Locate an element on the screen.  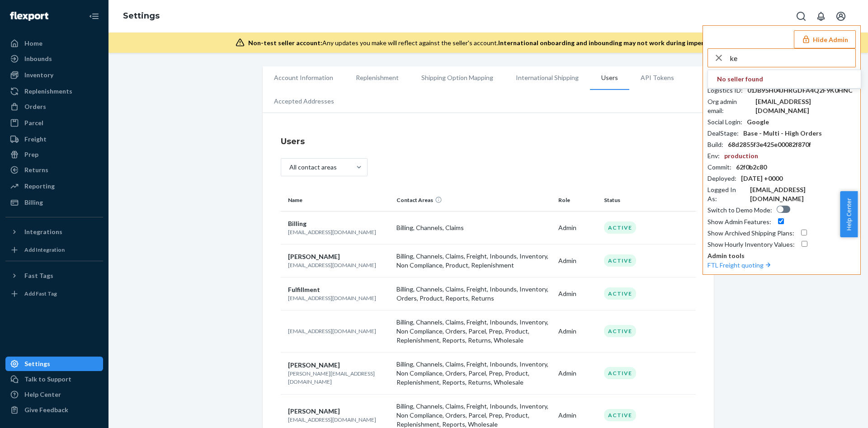
div: Inventory is located at coordinates (39, 75).